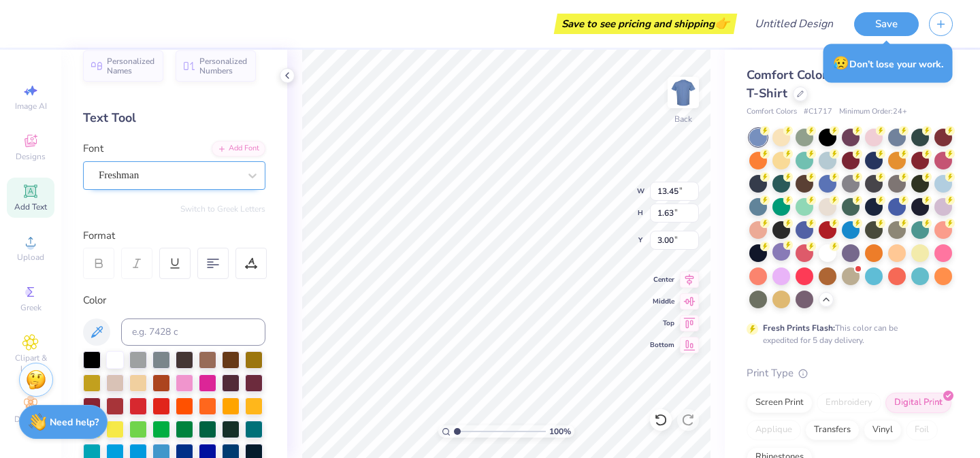 The height and width of the screenshot is (458, 980). Describe the element at coordinates (174, 118) in the screenshot. I see `div: Text Tool` at that location.